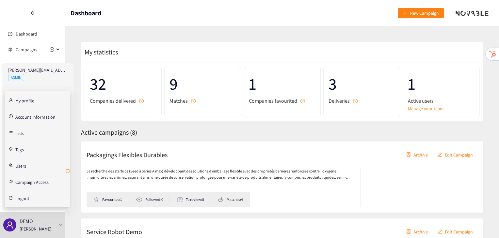  Describe the element at coordinates (420, 101) in the screenshot. I see `span: Active users` at that location.